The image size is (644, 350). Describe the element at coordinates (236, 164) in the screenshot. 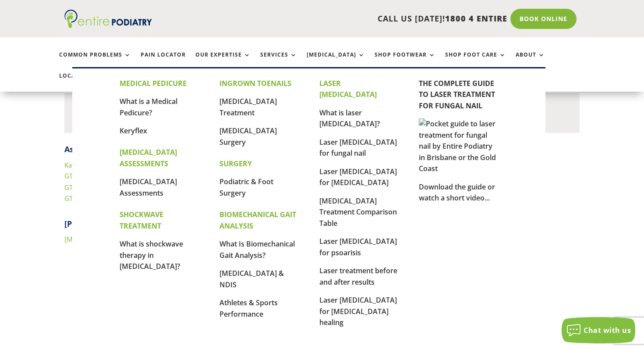

I see `strong: SURGERY` at that location.